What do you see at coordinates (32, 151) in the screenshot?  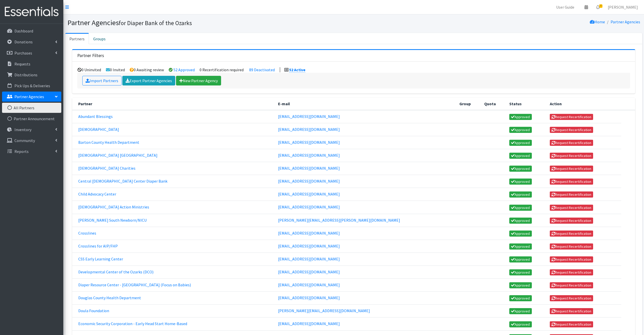 I see `a: Reports` at bounding box center [32, 151].